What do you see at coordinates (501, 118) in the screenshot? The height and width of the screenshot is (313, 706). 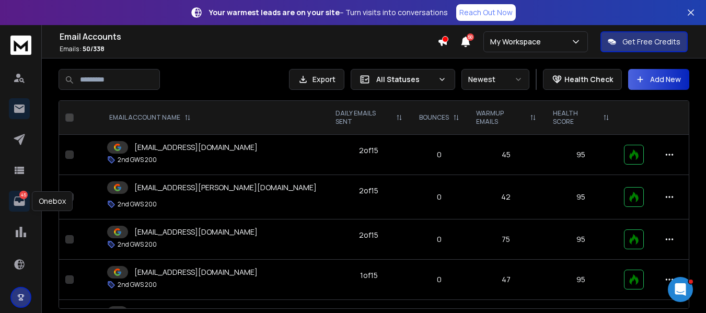 I see `p: WARMUP EMAILS` at bounding box center [501, 118].